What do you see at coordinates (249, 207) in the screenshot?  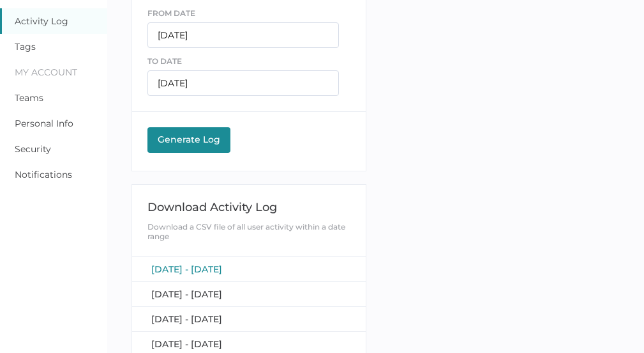 I see `div: Download Activity Log` at bounding box center [249, 207].